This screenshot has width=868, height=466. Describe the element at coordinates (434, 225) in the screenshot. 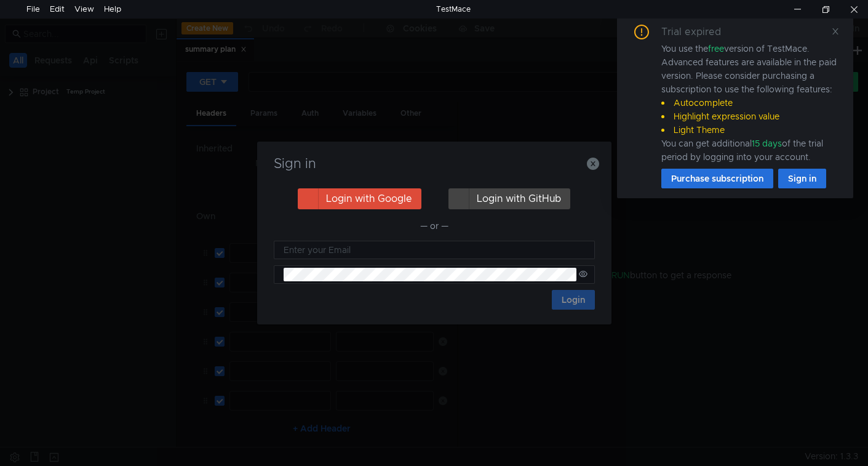

I see `div: — or —` at that location.